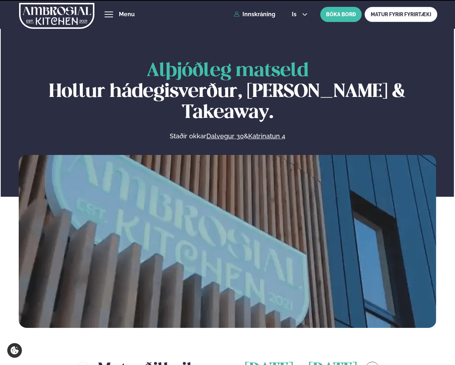  What do you see at coordinates (225, 136) in the screenshot?
I see `a: Dalvegur 30` at bounding box center [225, 136].